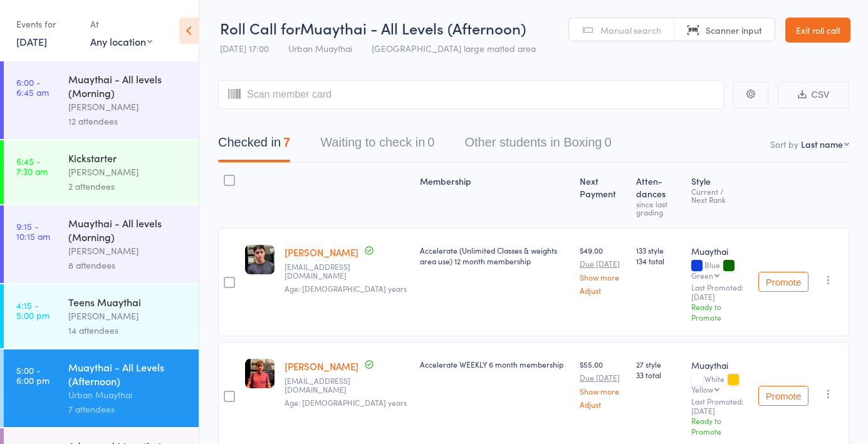  I want to click on img: image1752135000.png, so click(259, 373).